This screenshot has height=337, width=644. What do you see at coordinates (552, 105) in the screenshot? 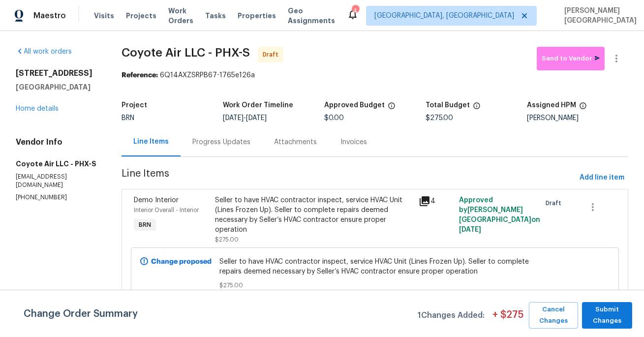
I see `h5: Assigned HPM` at bounding box center [552, 105].